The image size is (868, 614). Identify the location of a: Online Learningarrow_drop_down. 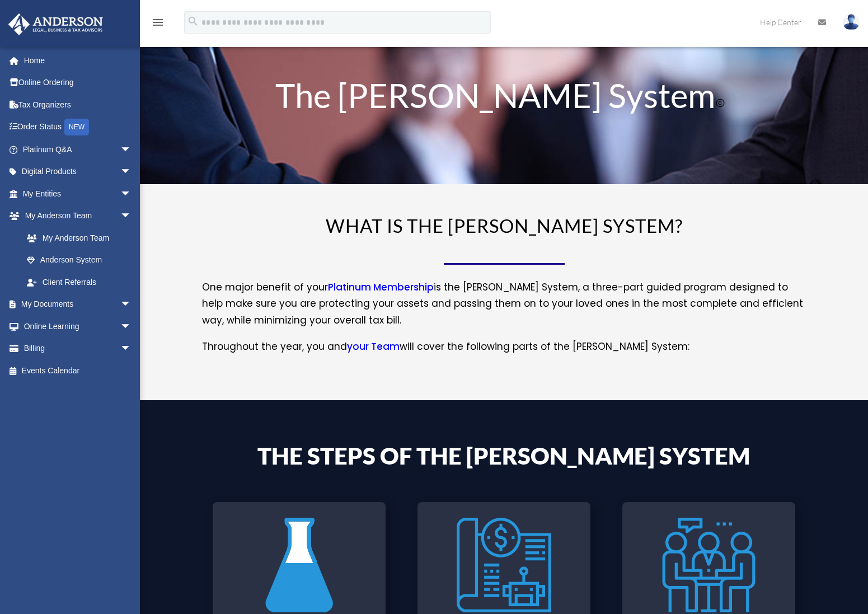
(78, 326).